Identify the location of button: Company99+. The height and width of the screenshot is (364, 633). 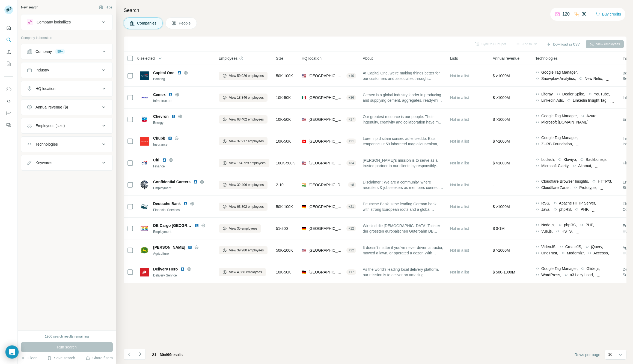
(67, 51).